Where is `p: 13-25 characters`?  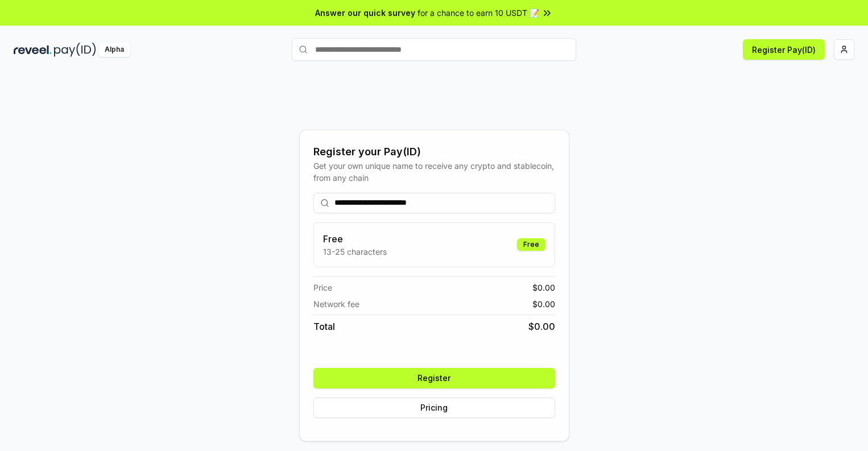 p: 13-25 characters is located at coordinates (355, 252).